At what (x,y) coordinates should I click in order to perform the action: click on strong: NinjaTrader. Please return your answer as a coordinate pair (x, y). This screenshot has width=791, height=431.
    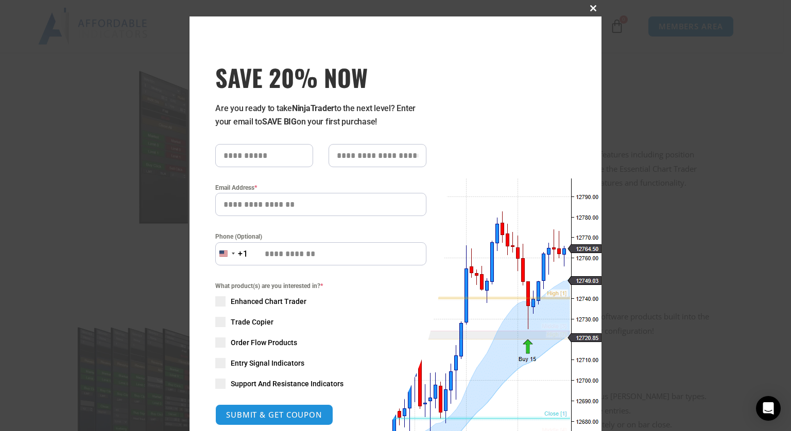
    Looking at the image, I should click on (313, 108).